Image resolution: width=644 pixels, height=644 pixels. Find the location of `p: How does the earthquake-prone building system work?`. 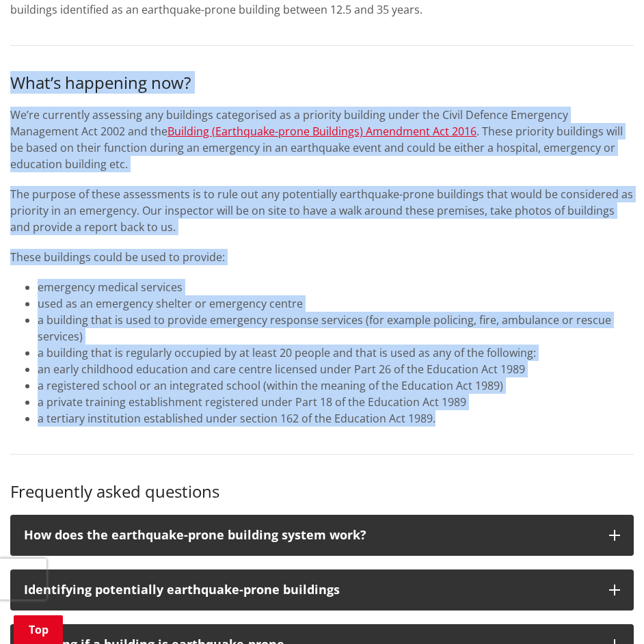

p: How does the earthquake-prone building system work? is located at coordinates (310, 536).